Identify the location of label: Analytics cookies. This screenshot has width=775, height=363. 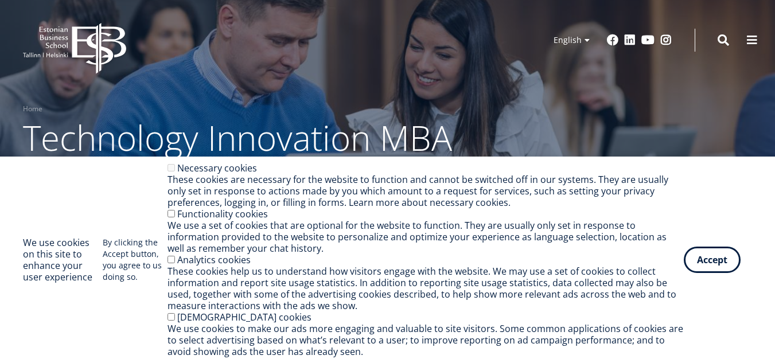
(214, 260).